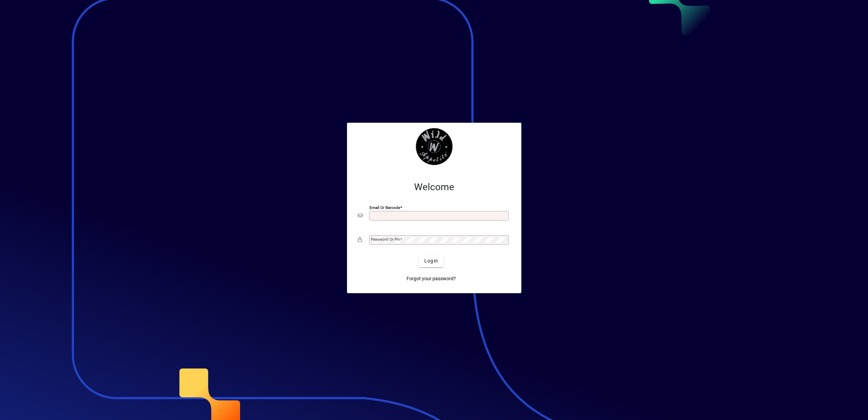 The height and width of the screenshot is (420, 868). What do you see at coordinates (434, 187) in the screenshot?
I see `h2: Welcome` at bounding box center [434, 187].